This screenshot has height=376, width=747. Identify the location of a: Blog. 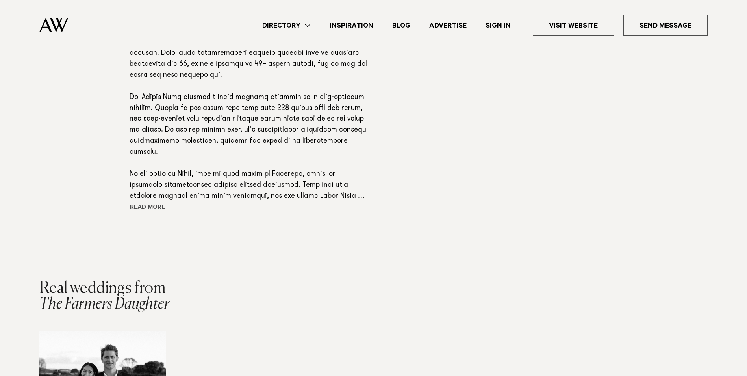
(401, 25).